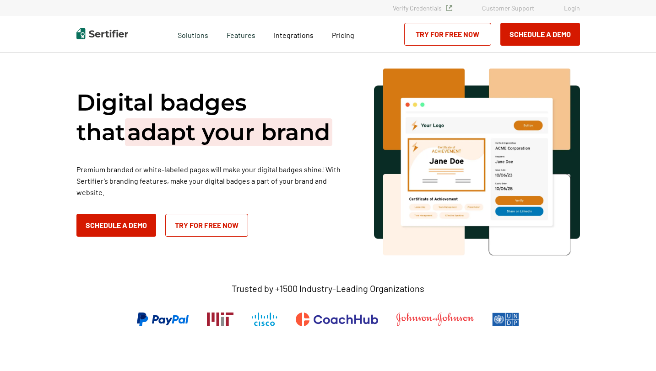  What do you see at coordinates (343, 35) in the screenshot?
I see `span: Pricing` at bounding box center [343, 35].